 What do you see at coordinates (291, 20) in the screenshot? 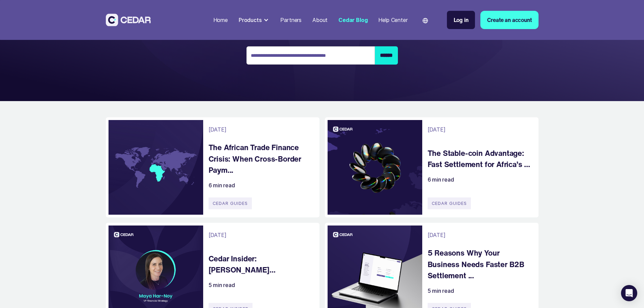
I see `div: Partners` at bounding box center [291, 20].